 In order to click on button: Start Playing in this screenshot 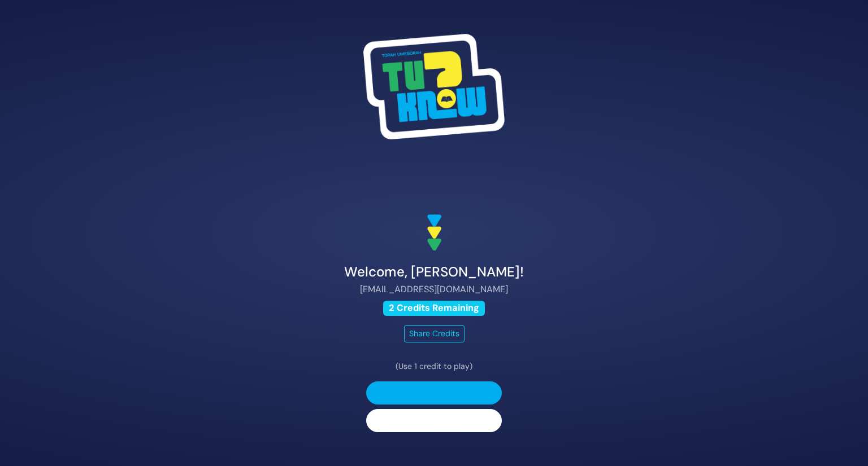, I will do `click(434, 393)`.